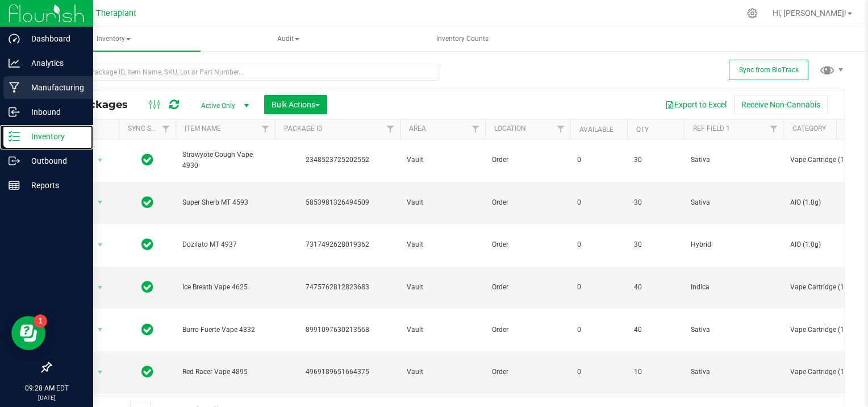  Describe the element at coordinates (116, 13) in the screenshot. I see `span: Theraplant` at that location.